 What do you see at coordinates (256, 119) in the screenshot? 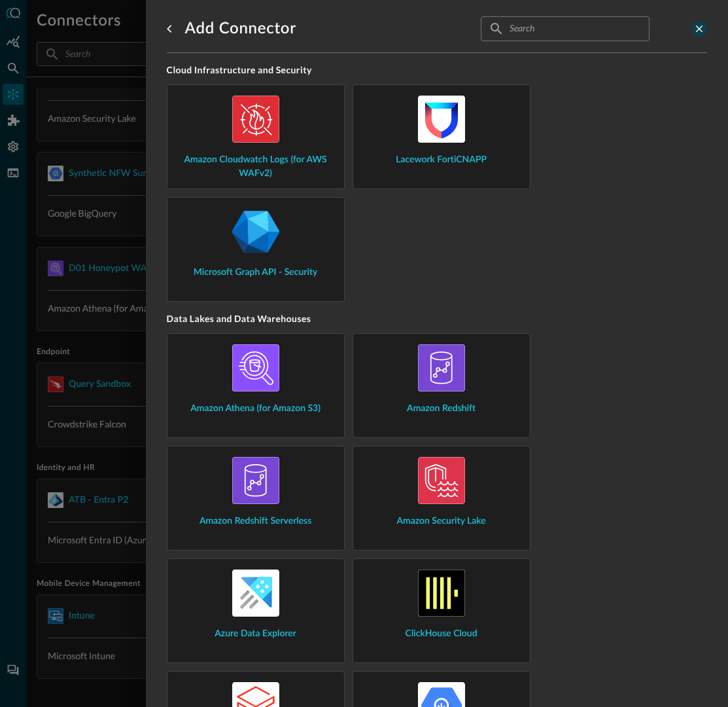
I see `img: AWSCloudWatchLogs.svg` at bounding box center [256, 119].